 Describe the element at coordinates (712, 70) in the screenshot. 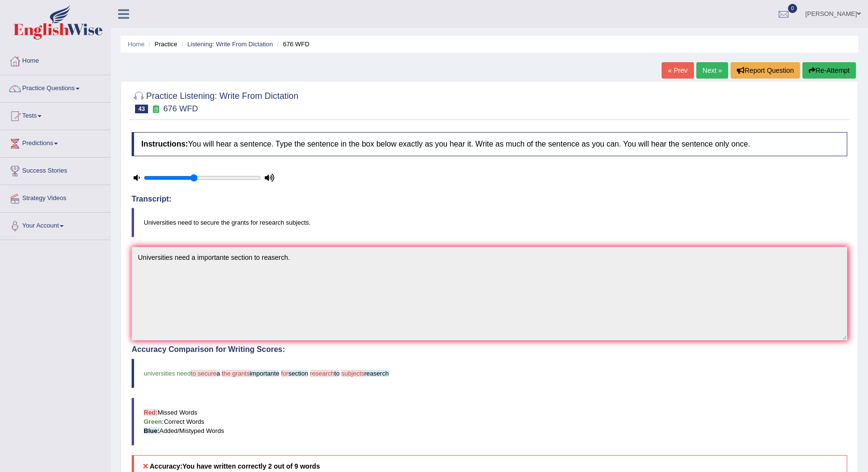

I see `a: Next »` at that location.